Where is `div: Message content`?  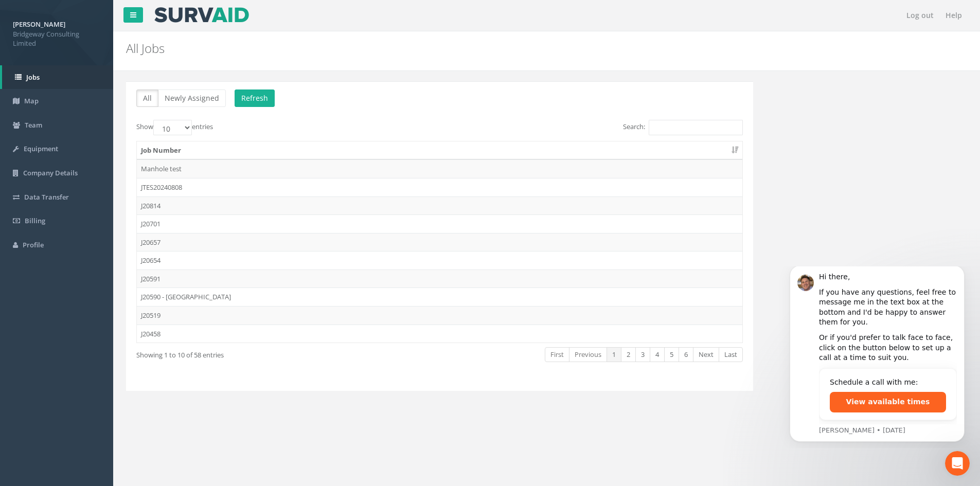 div: Message content is located at coordinates (113, 82).